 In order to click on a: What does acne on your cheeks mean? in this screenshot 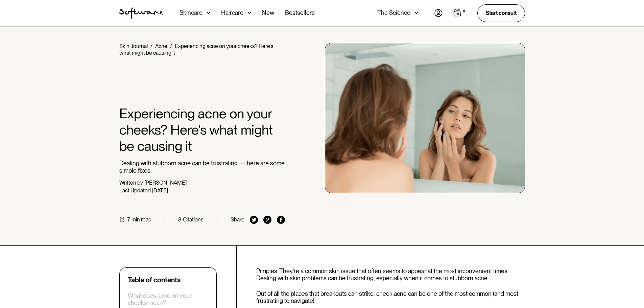, I will do `click(168, 299)`.